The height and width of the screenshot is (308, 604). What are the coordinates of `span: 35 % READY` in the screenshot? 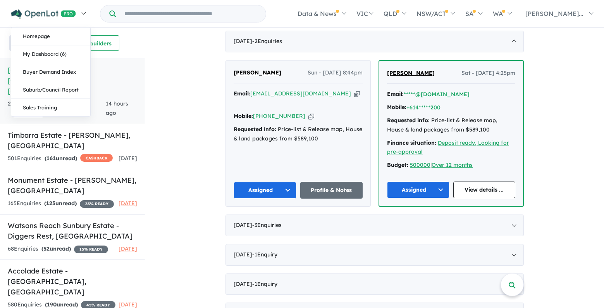 It's located at (97, 204).